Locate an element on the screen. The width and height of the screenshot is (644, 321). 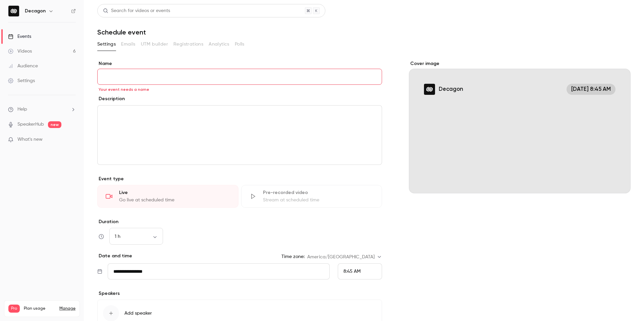
a: Manage is located at coordinates (68, 309).